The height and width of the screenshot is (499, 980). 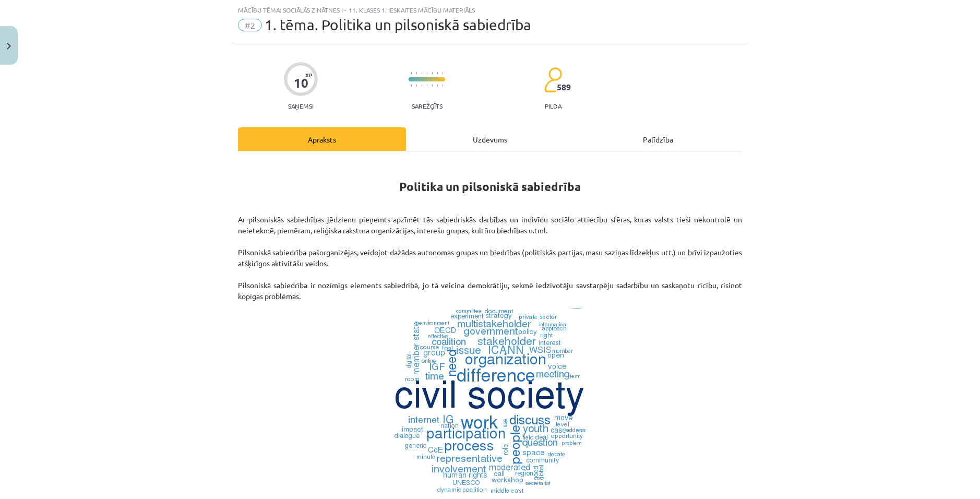 What do you see at coordinates (490, 258) in the screenshot?
I see `p: Ar pilsoniskās sabiedrības jēdzienu pieņemts apzīmēt tās sabiedriskās darbības un indivīdu sociāl...` at bounding box center [490, 258].